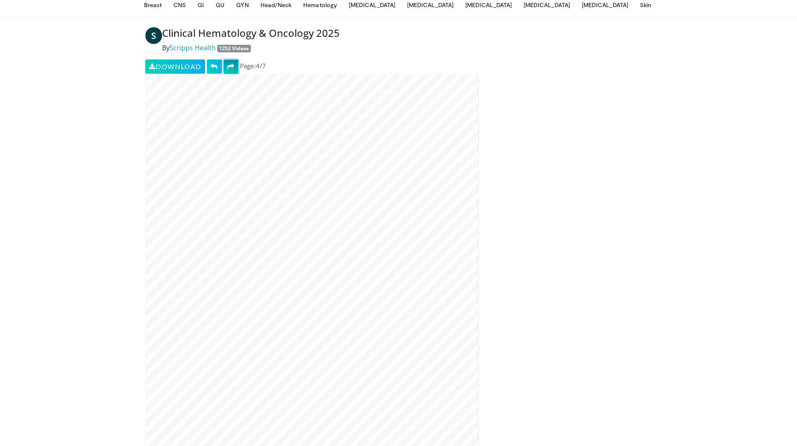 This screenshot has height=446, width=797. Describe the element at coordinates (175, 67) in the screenshot. I see `a: Download` at that location.